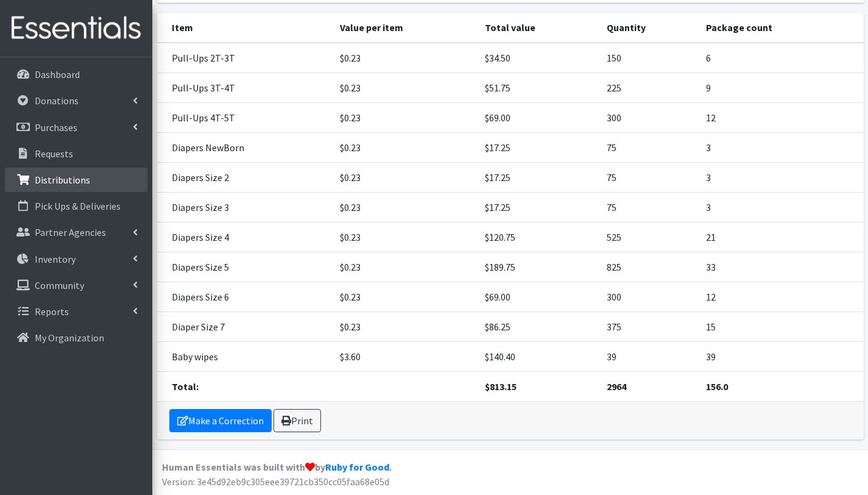  I want to click on p: Partner Agencies, so click(70, 232).